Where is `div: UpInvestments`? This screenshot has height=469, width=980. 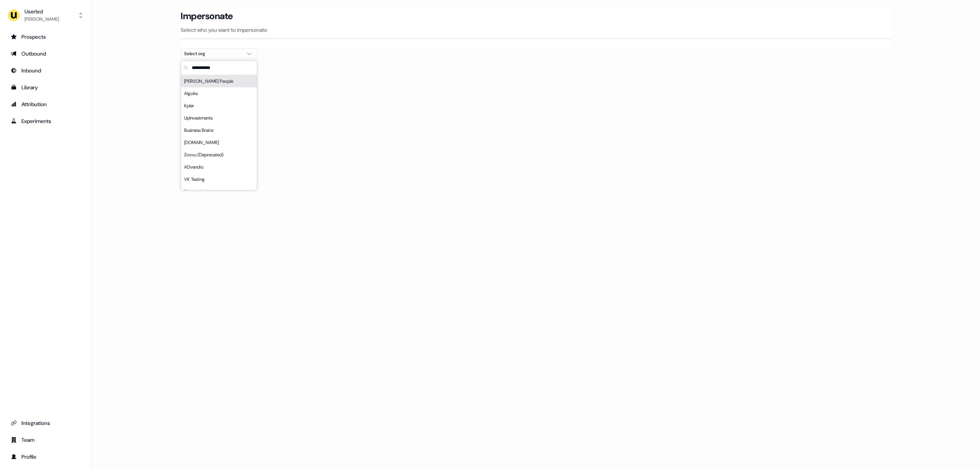
div: UpInvestments is located at coordinates (219, 118).